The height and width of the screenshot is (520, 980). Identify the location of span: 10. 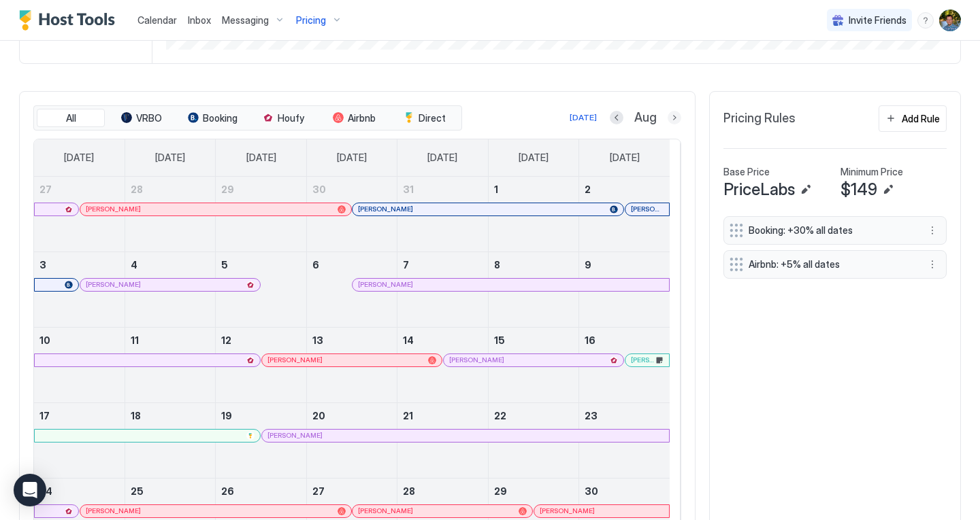
(45, 340).